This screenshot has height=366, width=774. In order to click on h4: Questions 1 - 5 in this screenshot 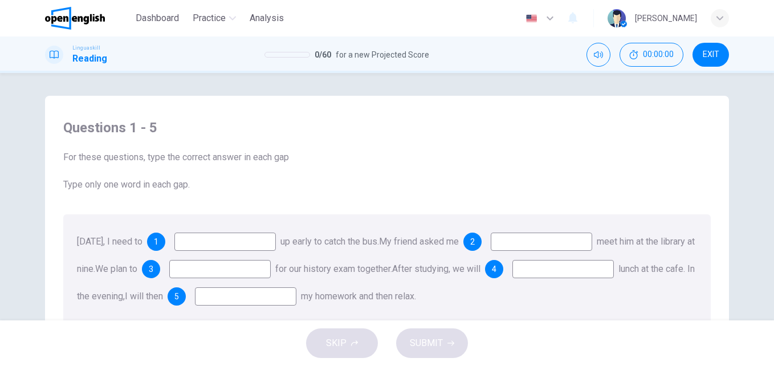, I will do `click(387, 128)`.